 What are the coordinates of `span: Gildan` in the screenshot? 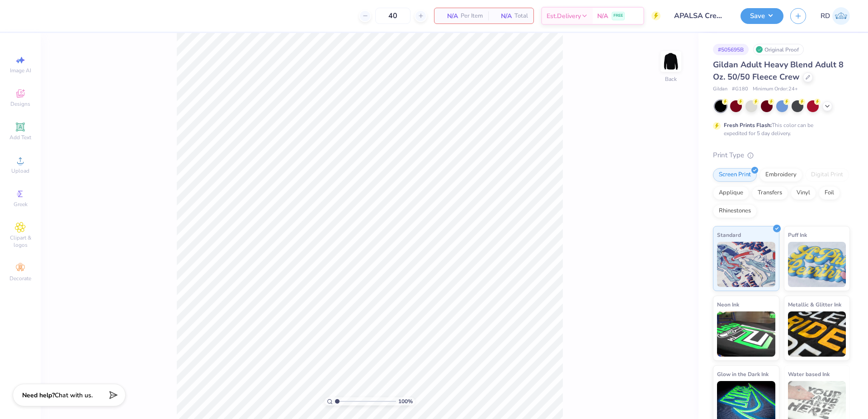 It's located at (720, 89).